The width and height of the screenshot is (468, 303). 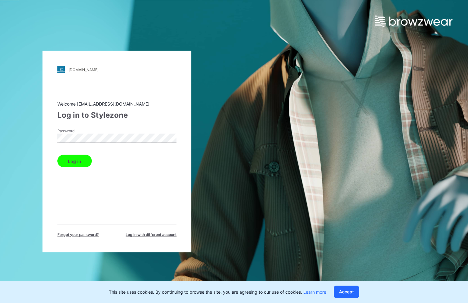 What do you see at coordinates (315, 291) in the screenshot?
I see `a: Learn more` at bounding box center [315, 291].